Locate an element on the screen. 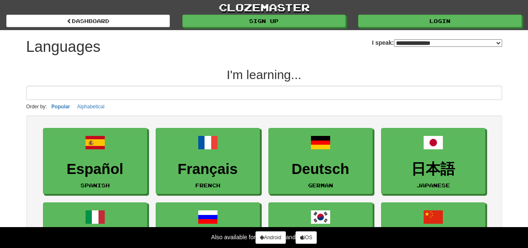 The width and height of the screenshot is (528, 248). a: dashboard is located at coordinates (88, 21).